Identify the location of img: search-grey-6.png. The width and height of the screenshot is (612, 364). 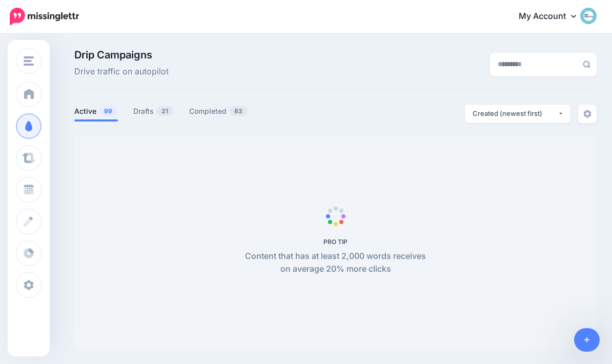
(587, 64).